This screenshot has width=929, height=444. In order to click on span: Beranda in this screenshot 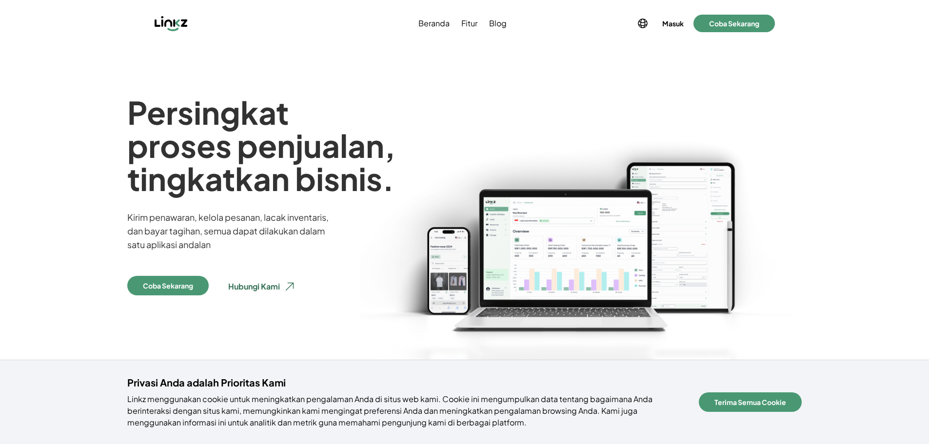, I will do `click(434, 23)`.